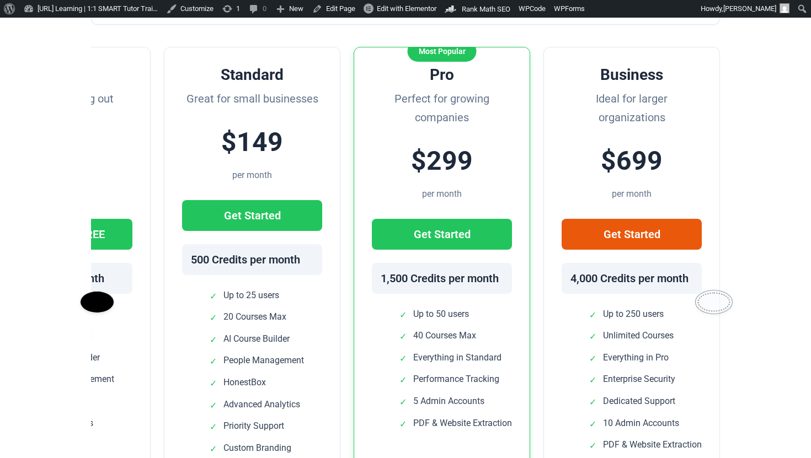 This screenshot has width=811, height=458. Describe the element at coordinates (442, 278) in the screenshot. I see `div: 1,500 Credits per month` at that location.